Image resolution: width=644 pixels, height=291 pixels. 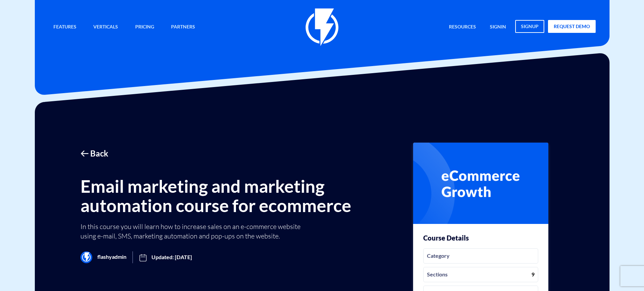 I want to click on a: Resources, so click(x=463, y=27).